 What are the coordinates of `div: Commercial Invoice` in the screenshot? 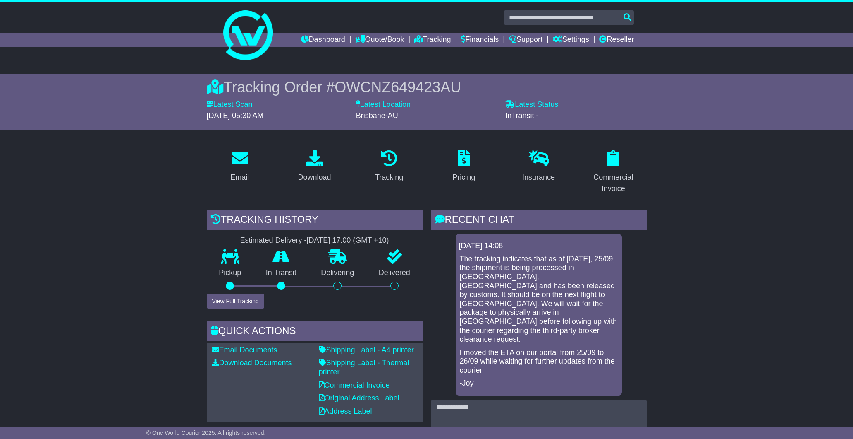 It's located at (614, 183).